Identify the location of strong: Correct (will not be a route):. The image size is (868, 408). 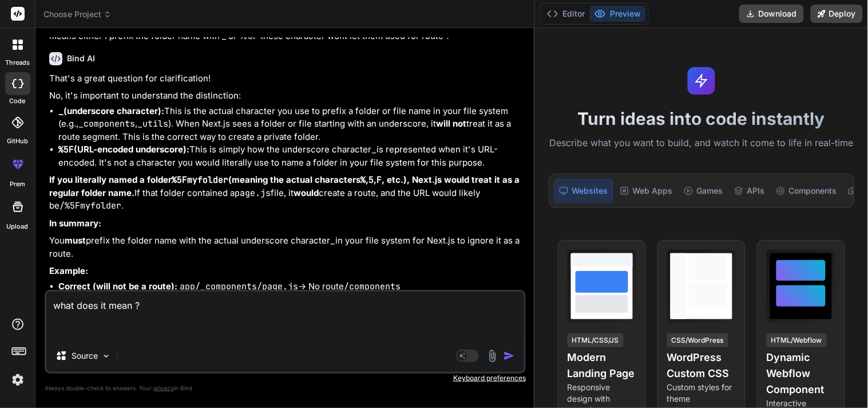
(118, 286).